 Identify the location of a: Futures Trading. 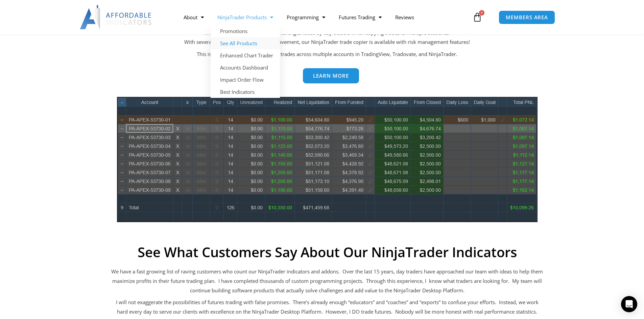
(360, 17).